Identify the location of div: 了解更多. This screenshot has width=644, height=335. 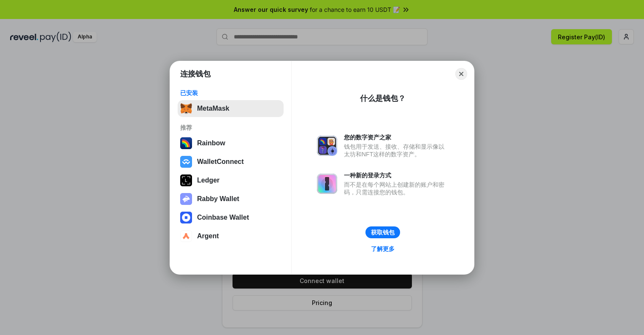
(383, 249).